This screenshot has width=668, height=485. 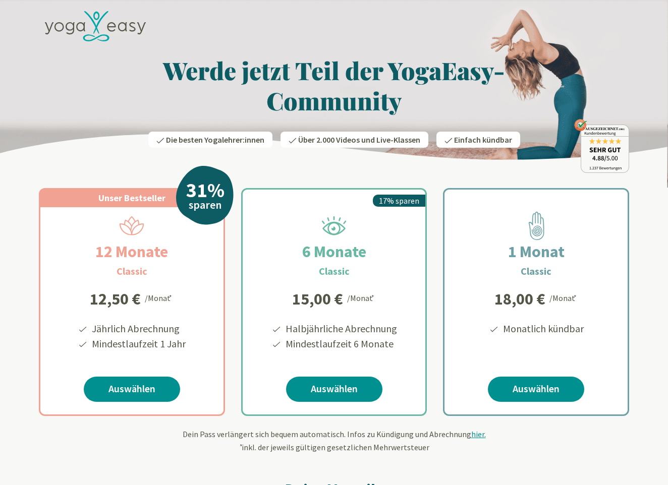 I want to click on h2: 6 Monate, so click(x=334, y=252).